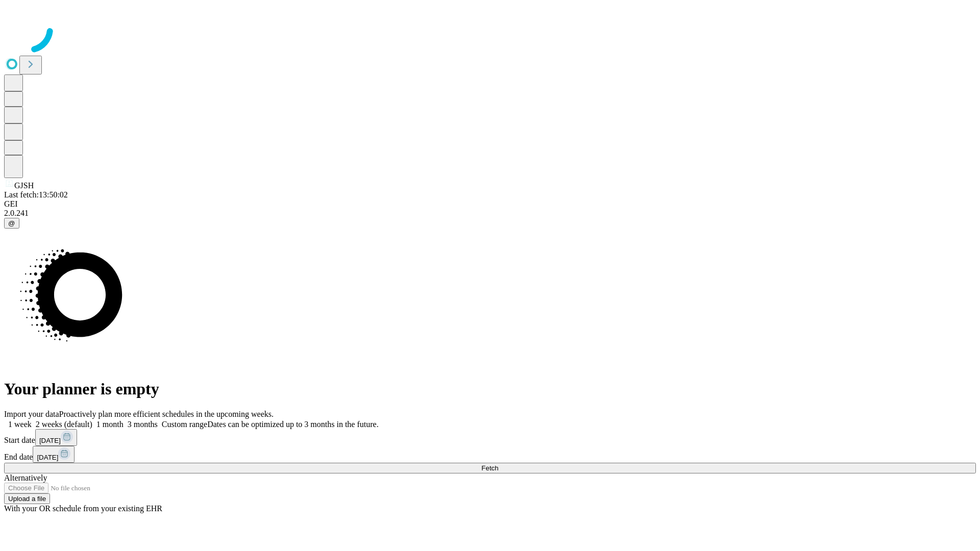 This screenshot has width=980, height=551. Describe the element at coordinates (490, 454) in the screenshot. I see `div: End date` at that location.